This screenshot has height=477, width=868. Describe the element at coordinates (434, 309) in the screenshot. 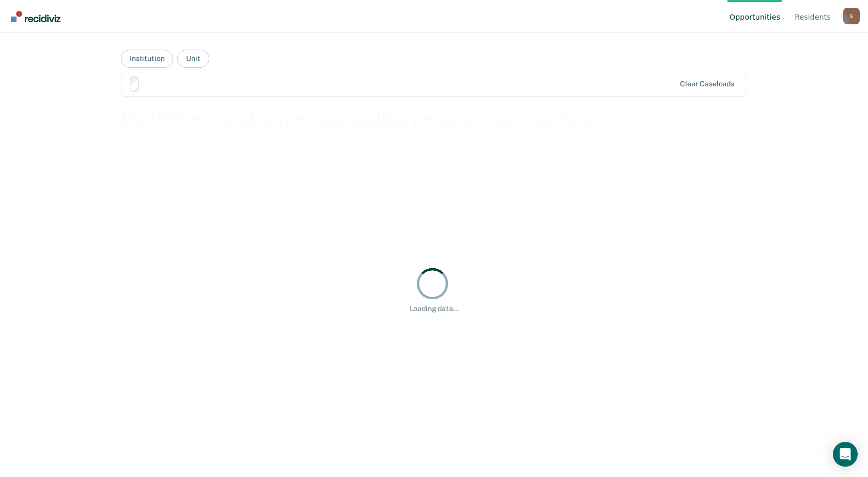

I see `div: Loading data...` at that location.